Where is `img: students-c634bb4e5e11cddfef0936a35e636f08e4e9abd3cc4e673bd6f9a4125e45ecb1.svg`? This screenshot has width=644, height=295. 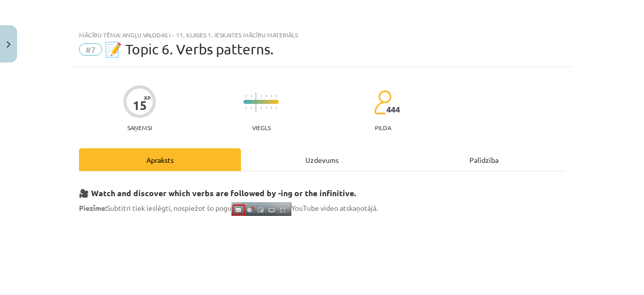 img: students-c634bb4e5e11cddfef0936a35e636f08e4e9abd3cc4e673bd6f9a4125e45ecb1.svg is located at coordinates (383, 102).